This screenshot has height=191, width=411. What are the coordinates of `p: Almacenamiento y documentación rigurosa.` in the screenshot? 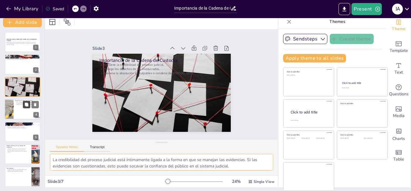 It's located at (27, 104).